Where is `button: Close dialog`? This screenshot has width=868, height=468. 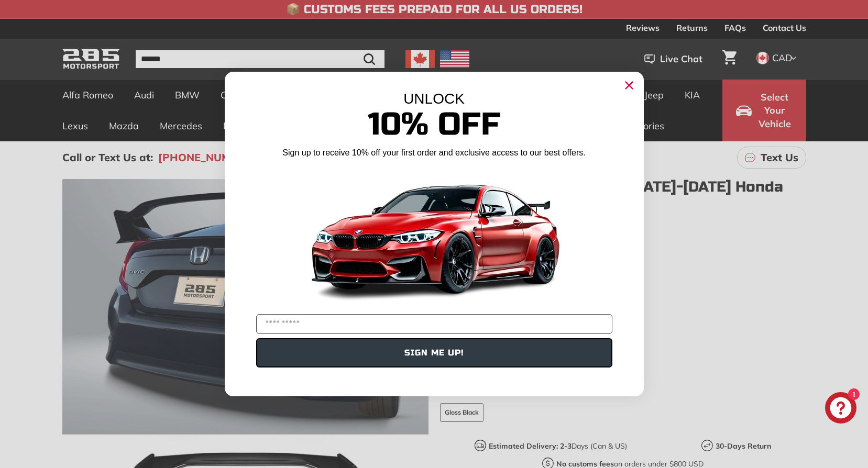
button: Close dialog is located at coordinates (630, 85).